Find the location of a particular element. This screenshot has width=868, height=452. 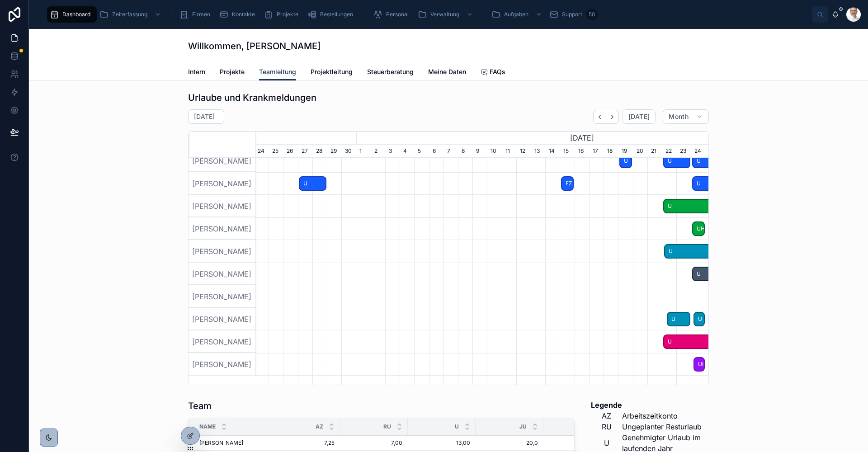

span: Firmen is located at coordinates (201, 15).